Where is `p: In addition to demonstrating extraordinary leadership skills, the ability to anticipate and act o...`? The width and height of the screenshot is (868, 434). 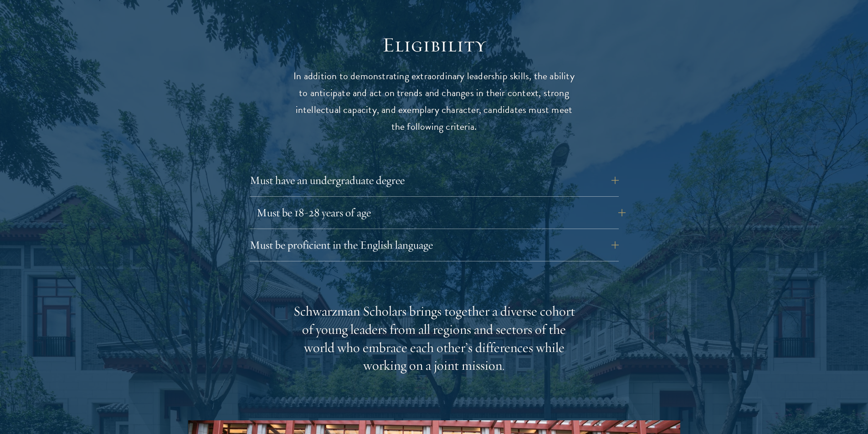
p: In addition to demonstrating extraordinary leadership skills, the ability to anticipate and act o... is located at coordinates (434, 102).